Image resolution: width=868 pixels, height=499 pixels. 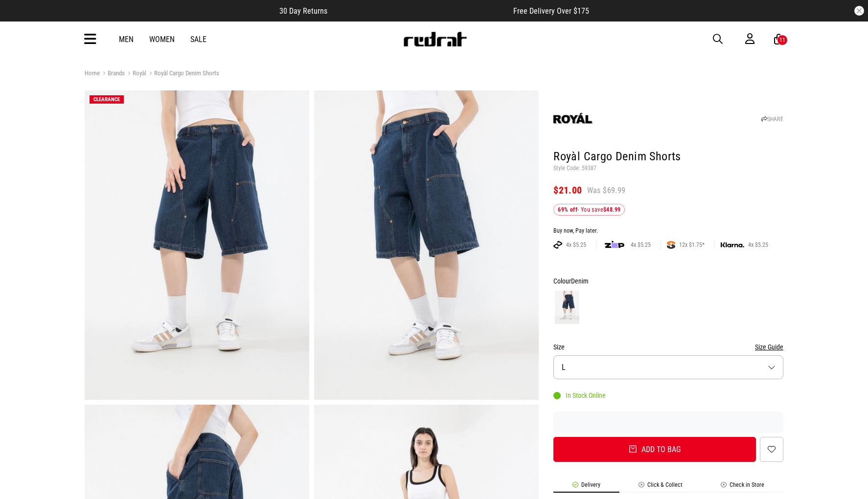 What do you see at coordinates (742, 487) in the screenshot?
I see `li: Check in Store` at bounding box center [742, 487].